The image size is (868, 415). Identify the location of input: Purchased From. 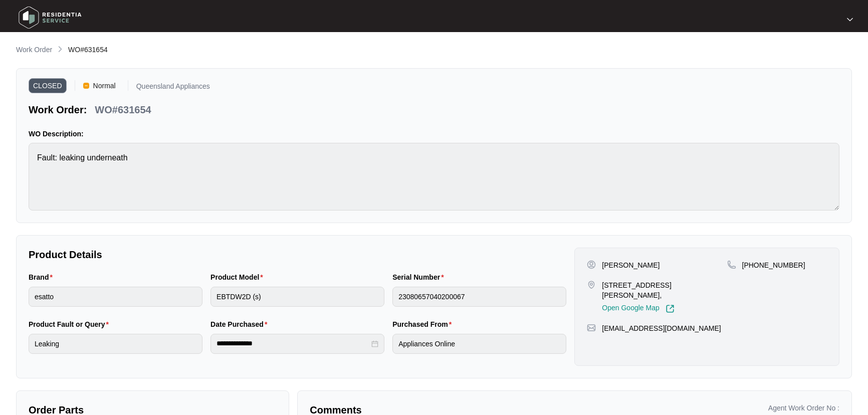
(479, 344).